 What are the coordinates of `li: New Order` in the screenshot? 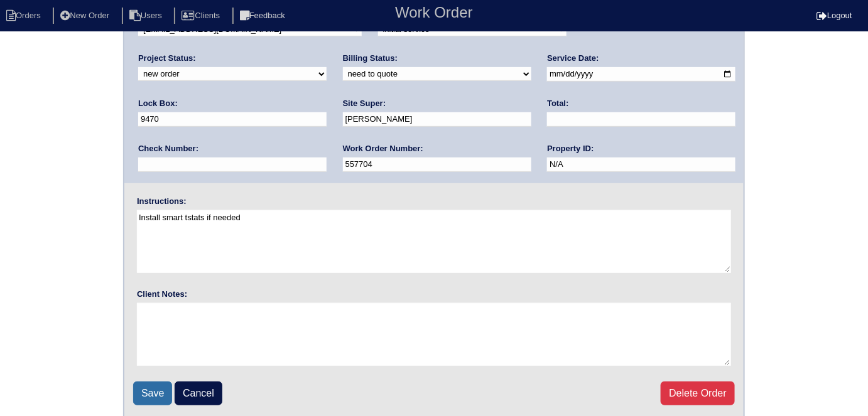 It's located at (86, 16).